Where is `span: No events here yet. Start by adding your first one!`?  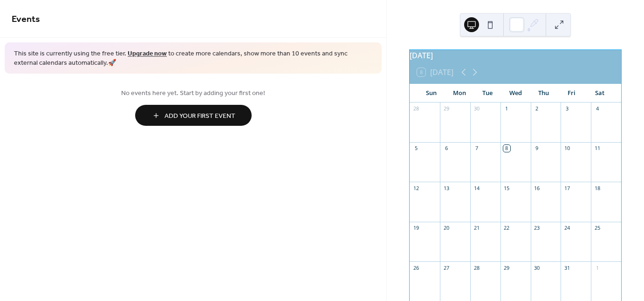
span: No events here yet. Start by adding your first one! is located at coordinates (193, 93).